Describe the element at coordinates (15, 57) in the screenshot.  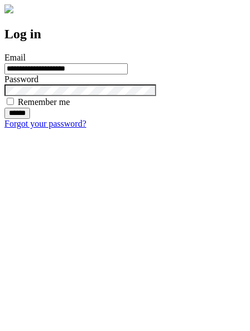
I see `label: Email` at that location.